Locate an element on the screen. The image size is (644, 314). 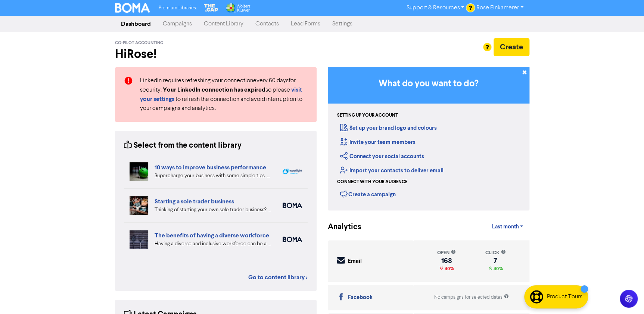
img: The Gap is located at coordinates (211, 8).